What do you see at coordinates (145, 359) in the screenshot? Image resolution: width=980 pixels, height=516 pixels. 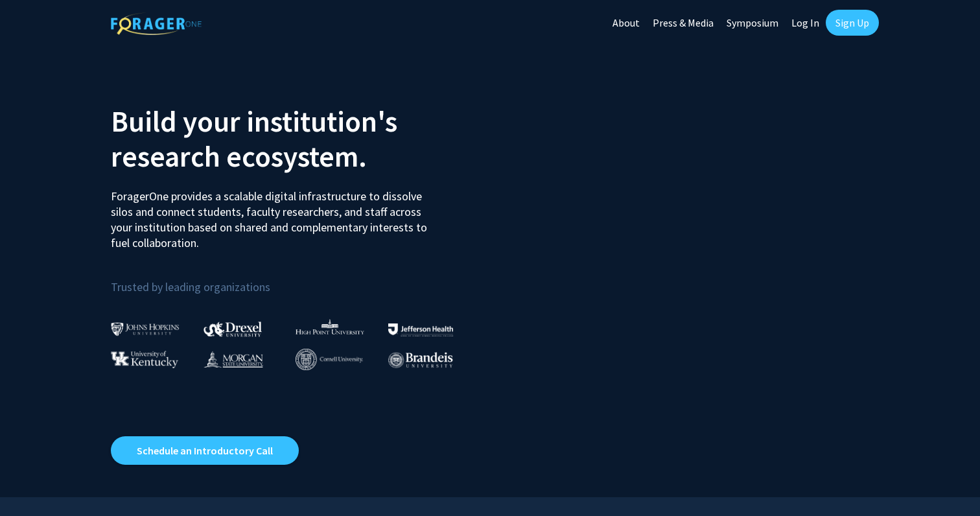 I see `img: University of Kentucky` at bounding box center [145, 359].